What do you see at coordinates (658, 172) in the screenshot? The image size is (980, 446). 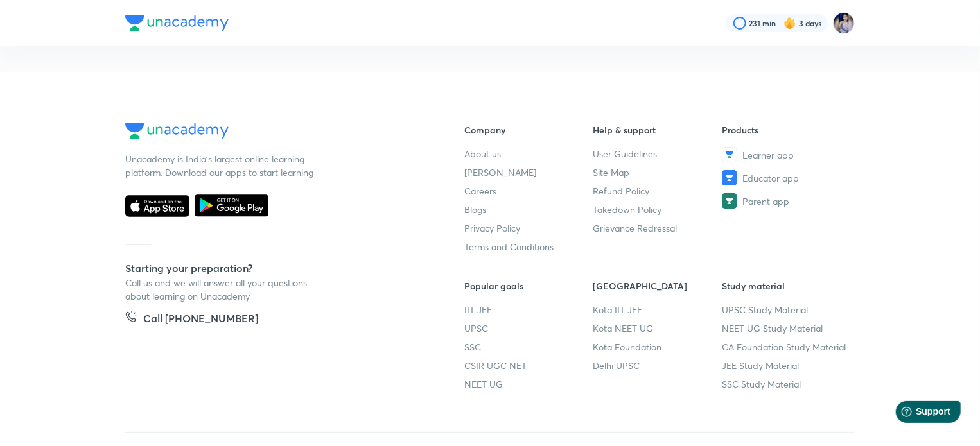 I see `a: Site Map` at bounding box center [658, 172].